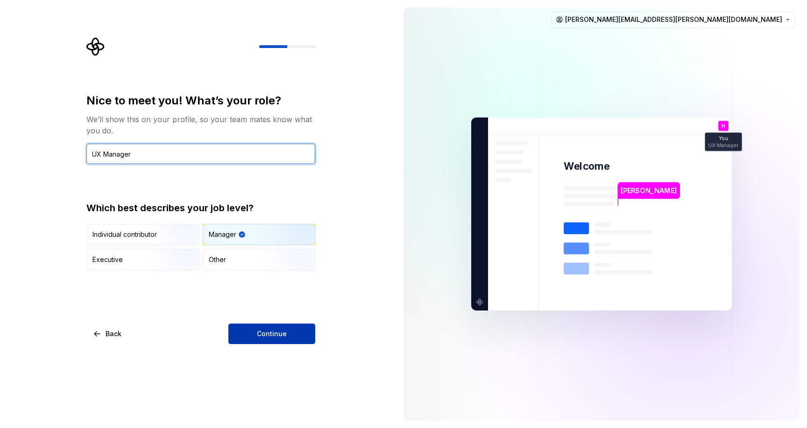  What do you see at coordinates (113, 334) in the screenshot?
I see `span: Back` at bounding box center [113, 334].